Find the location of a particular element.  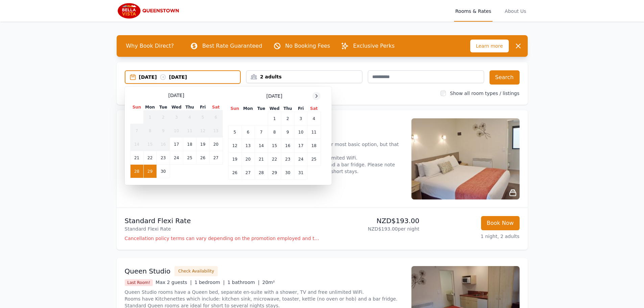

p: NZD$193.00 is located at coordinates (372, 221).